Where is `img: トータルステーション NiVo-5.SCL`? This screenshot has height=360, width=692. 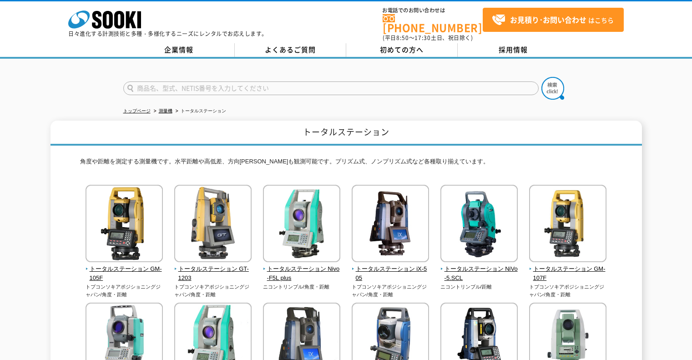 img: トータルステーション NiVo-5.SCL is located at coordinates (479, 224).